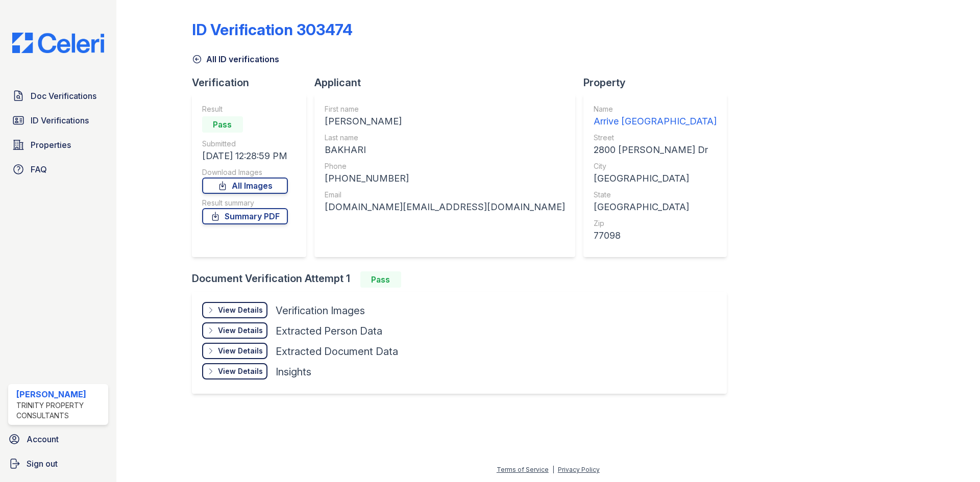 Image resolution: width=980 pixels, height=482 pixels. Describe the element at coordinates (654, 236) in the screenshot. I see `div: 77098` at that location.